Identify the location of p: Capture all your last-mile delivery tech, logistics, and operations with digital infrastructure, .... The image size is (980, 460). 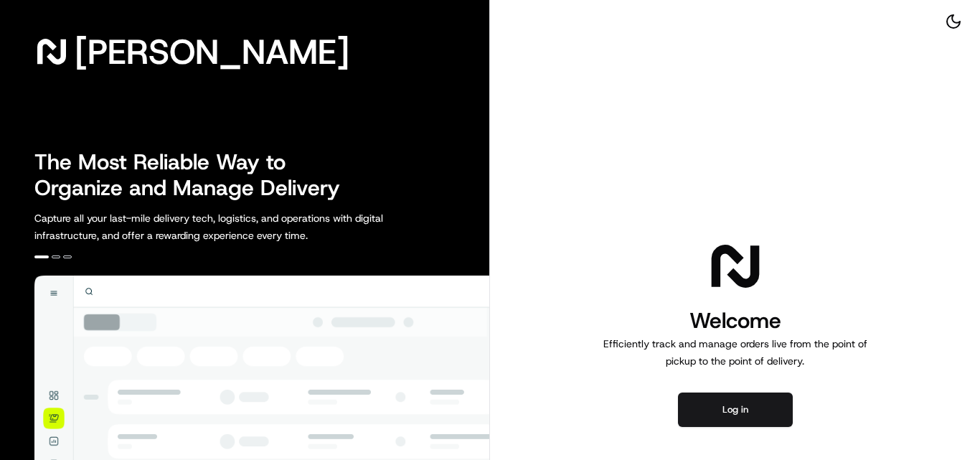
(241, 227).